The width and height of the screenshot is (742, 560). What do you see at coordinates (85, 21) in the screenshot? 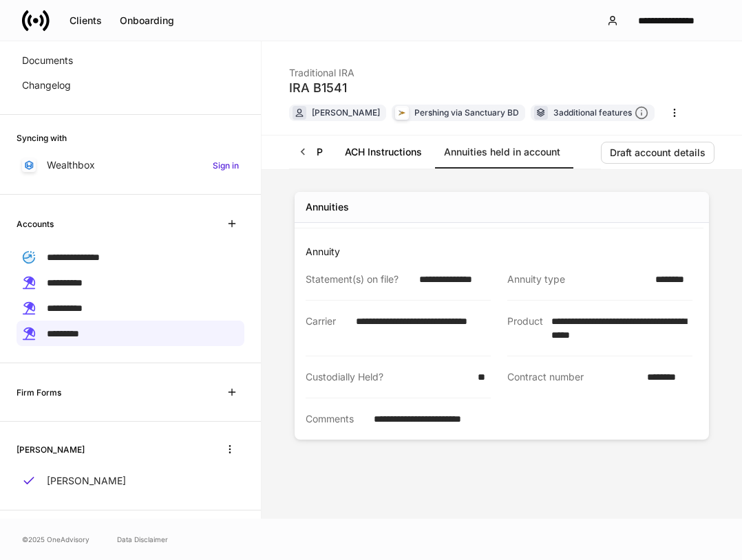
I see `div: Clients` at bounding box center [85, 21].